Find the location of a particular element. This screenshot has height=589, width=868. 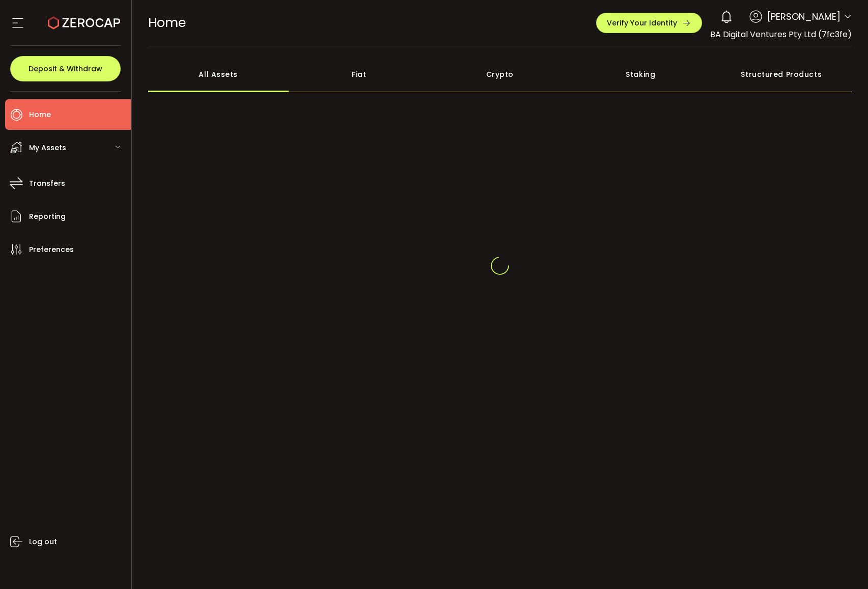

span: BA Digital Ventures Pty Ltd (7fc3fe) is located at coordinates (781, 34).